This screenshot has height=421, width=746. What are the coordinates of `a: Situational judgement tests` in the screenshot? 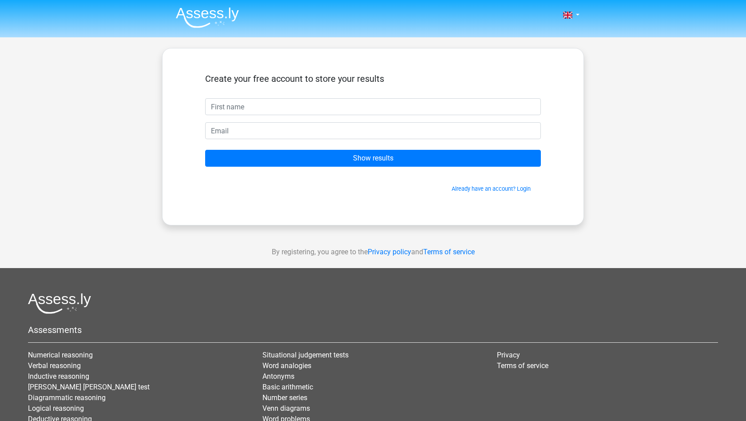 It's located at (306, 354).